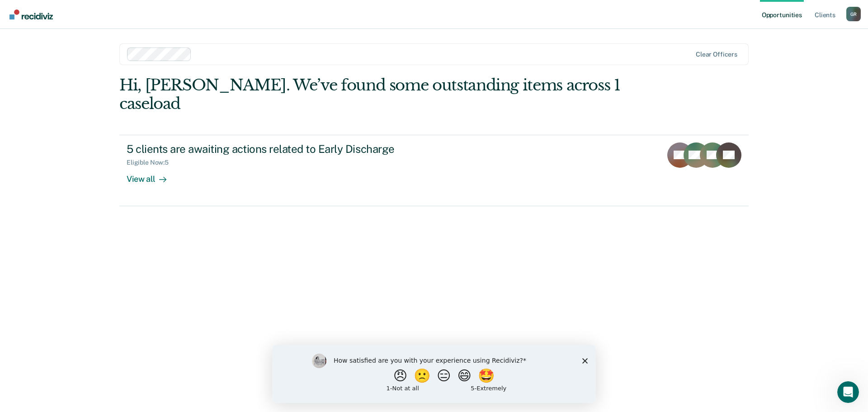 The height and width of the screenshot is (412, 868). Describe the element at coordinates (129, 31) in the screenshot. I see `button: 1` at that location.